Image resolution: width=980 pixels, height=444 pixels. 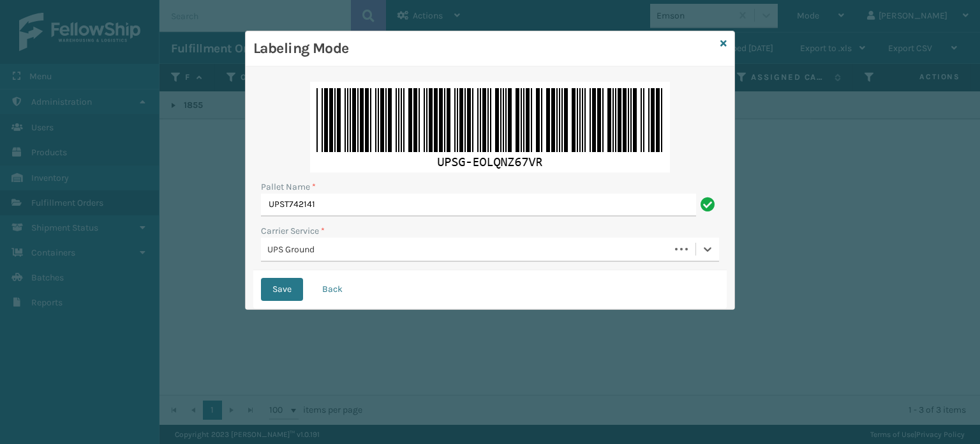 I want to click on label: Pallet Name, so click(x=289, y=186).